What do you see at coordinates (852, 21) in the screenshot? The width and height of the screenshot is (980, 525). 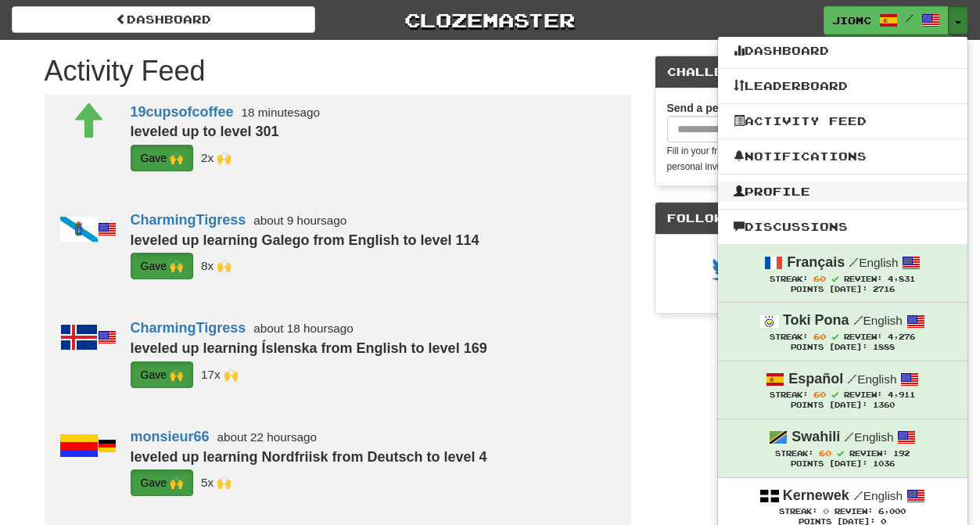 I see `span: JioMc` at bounding box center [852, 21].